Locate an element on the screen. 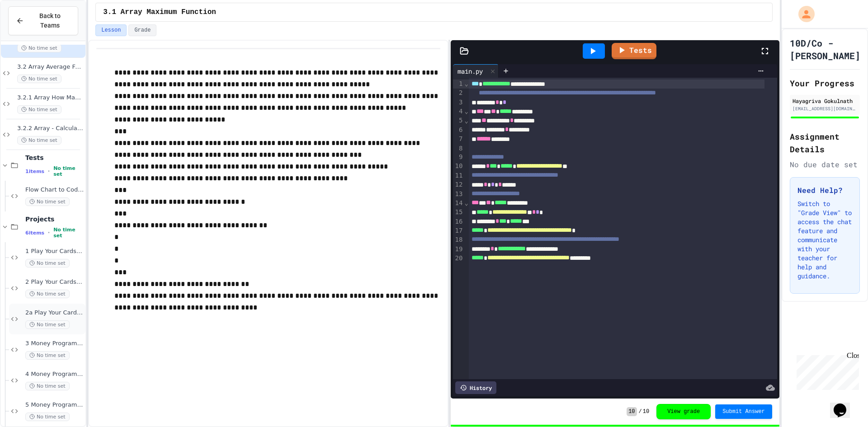 The height and width of the screenshot is (427, 868). div: No due date set is located at coordinates (825, 164).